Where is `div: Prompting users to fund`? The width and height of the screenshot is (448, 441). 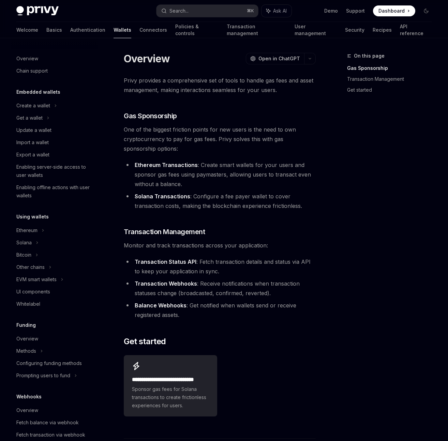 div: Prompting users to fund is located at coordinates (43, 376).